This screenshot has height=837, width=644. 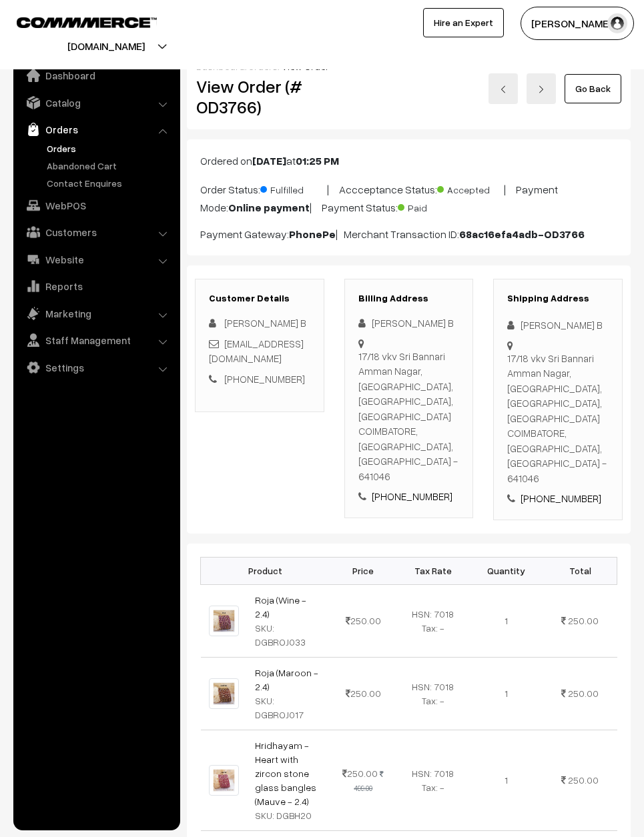 What do you see at coordinates (288, 636) in the screenshot?
I see `div: SKU: DGBROJ033` at bounding box center [288, 636].